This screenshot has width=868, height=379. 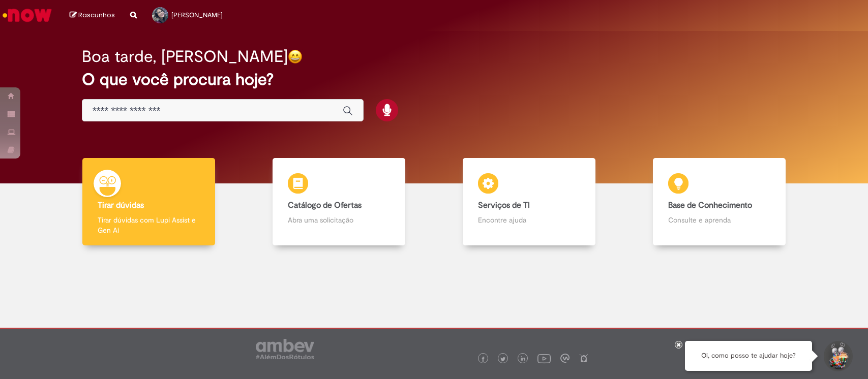 What do you see at coordinates (710, 205) in the screenshot?
I see `b: Base de Conhecimento` at bounding box center [710, 205].